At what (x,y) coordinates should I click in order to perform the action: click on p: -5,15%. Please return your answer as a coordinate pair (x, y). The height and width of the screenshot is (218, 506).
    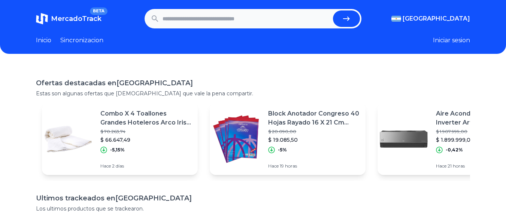
    Looking at the image, I should click on (117, 150).